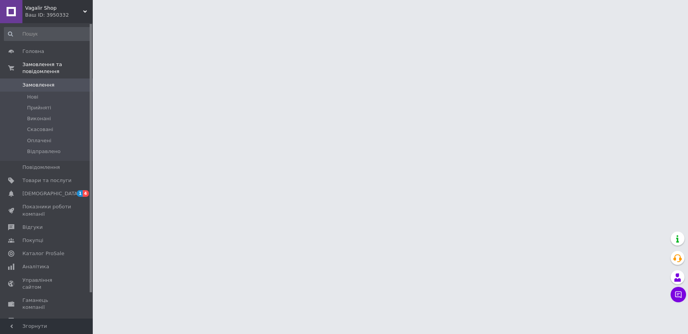 The image size is (688, 334). What do you see at coordinates (43, 254) in the screenshot?
I see `span: Каталог ProSale` at bounding box center [43, 254].